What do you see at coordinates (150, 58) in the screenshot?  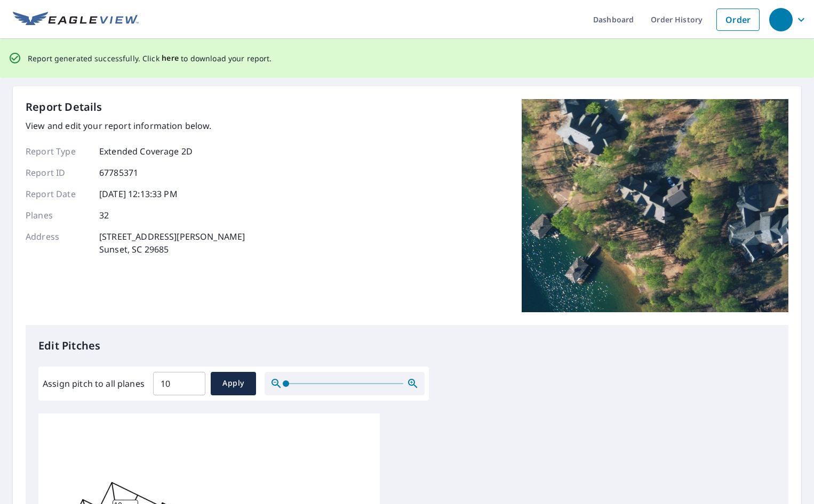 I see `p: Report generated successfully. Click to download your report.` at bounding box center [150, 58].